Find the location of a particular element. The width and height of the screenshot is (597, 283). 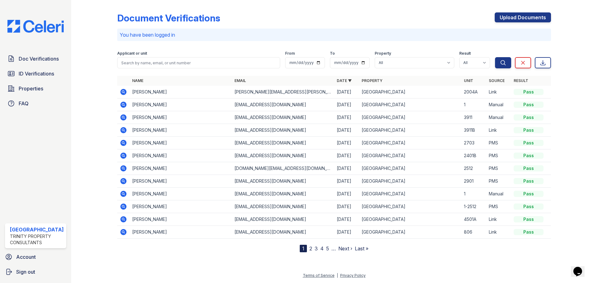

a: Terms of Service is located at coordinates (319, 275).